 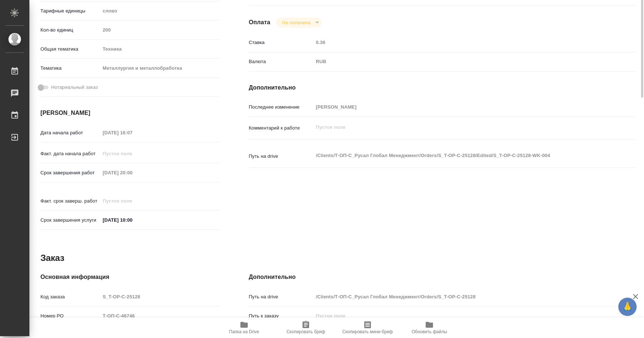 I want to click on p: Путь к заказу, so click(x=281, y=316).